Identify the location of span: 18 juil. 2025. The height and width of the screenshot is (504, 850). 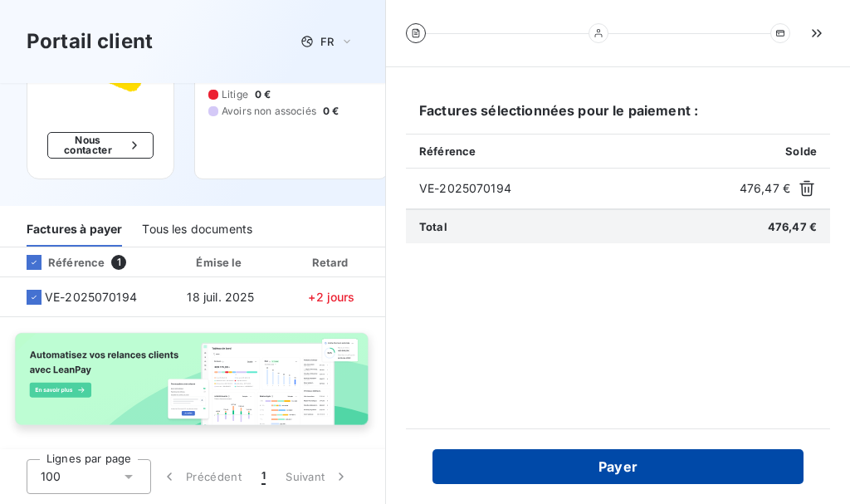
(221, 297).